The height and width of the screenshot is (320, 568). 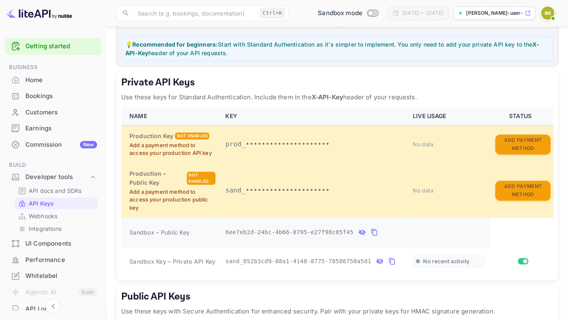 What do you see at coordinates (194, 13) in the screenshot?
I see `input: Search (e.g. bookings, documentation)` at bounding box center [194, 13].